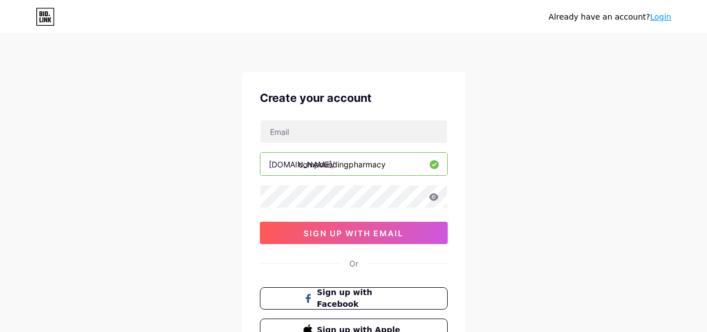  I want to click on a: Login, so click(661, 17).